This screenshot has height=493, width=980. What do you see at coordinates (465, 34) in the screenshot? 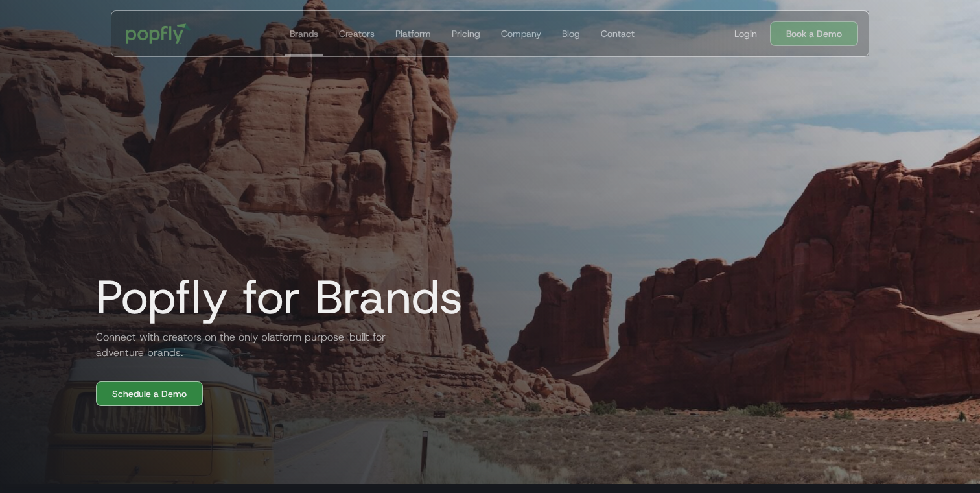
I see `a: Pricing` at bounding box center [465, 34].